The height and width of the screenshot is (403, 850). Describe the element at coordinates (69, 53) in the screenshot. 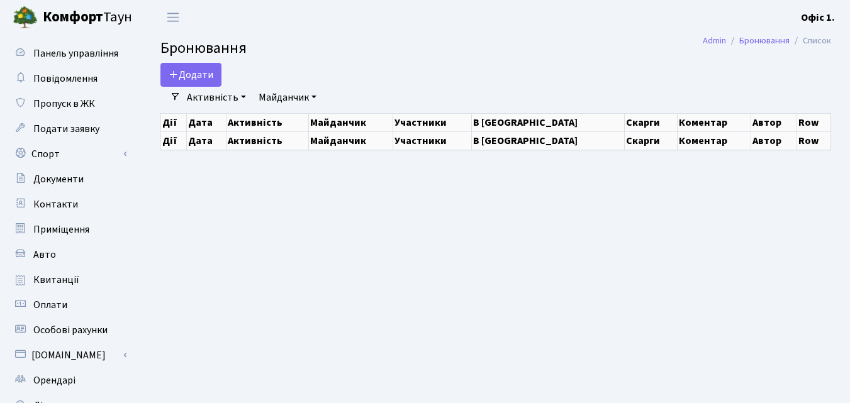

I see `a: Панель управління` at that location.